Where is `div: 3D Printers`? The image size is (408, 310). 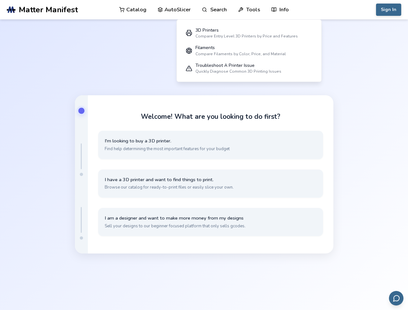 div: 3D Printers is located at coordinates (247, 30).